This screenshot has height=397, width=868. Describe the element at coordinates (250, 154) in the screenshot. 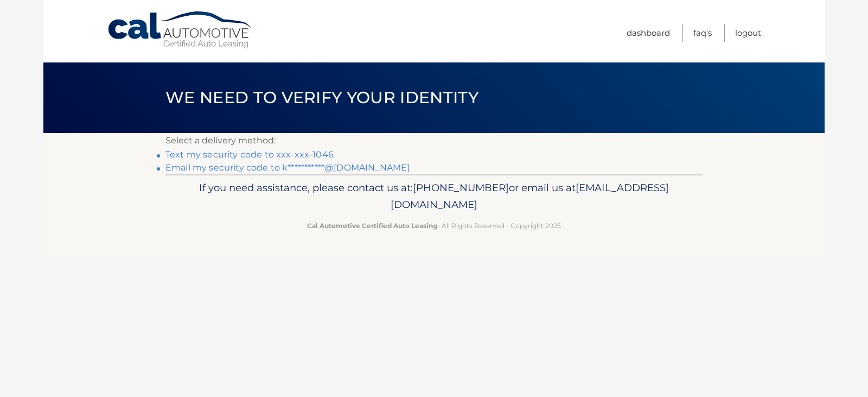

I see `a: Text my security code to xxx-xxx-1046` at that location.